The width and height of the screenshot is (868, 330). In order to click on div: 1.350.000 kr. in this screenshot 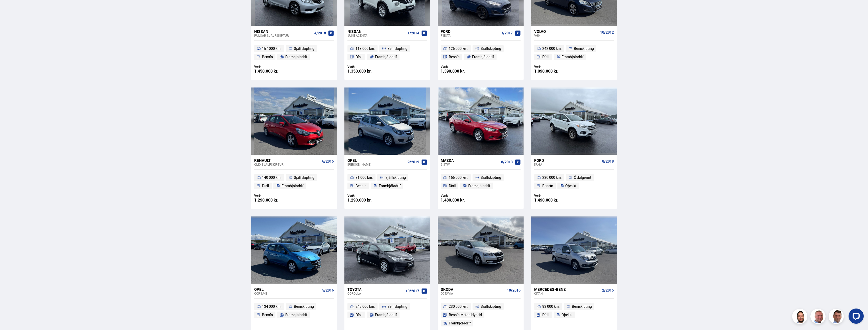, I will do `click(368, 71)`.